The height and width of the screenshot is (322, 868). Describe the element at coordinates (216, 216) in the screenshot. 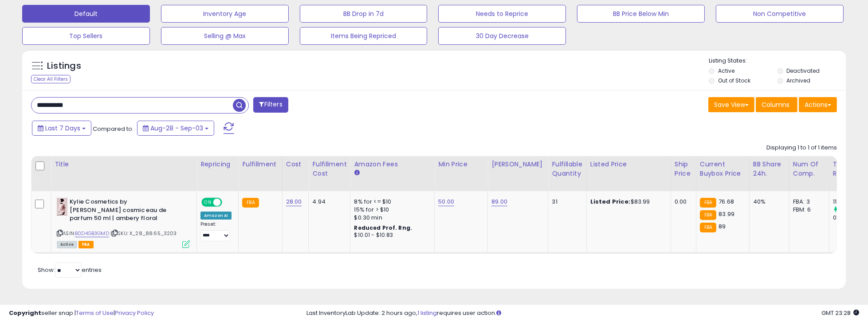

I see `div: Amazon AI` at that location.